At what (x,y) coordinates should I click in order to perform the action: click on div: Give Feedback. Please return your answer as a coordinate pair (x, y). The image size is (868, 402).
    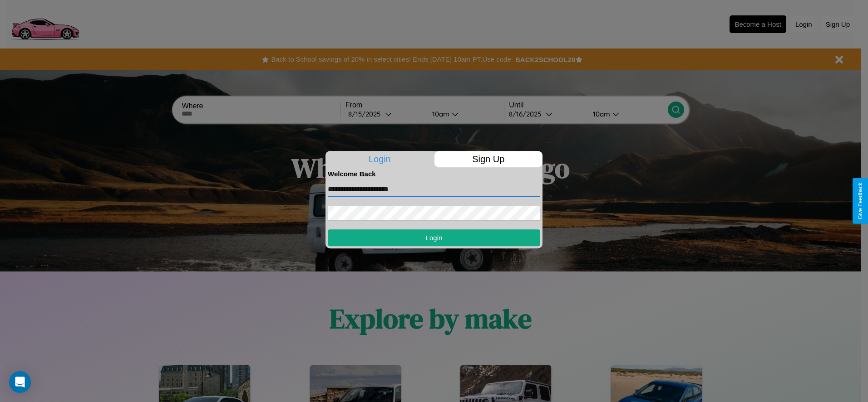
    Looking at the image, I should click on (860, 201).